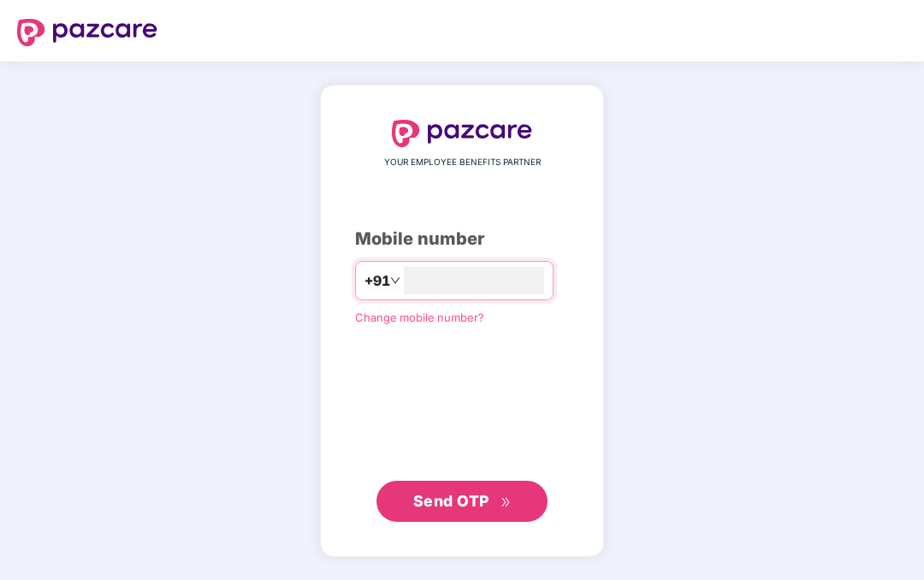 The height and width of the screenshot is (580, 924). What do you see at coordinates (395, 281) in the screenshot?
I see `span: down` at bounding box center [395, 281].